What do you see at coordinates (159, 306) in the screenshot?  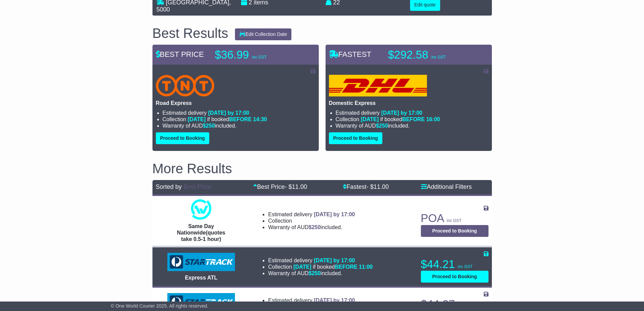 I see `span: © One World Courier 2025. All rights reserved.` at bounding box center [159, 306].